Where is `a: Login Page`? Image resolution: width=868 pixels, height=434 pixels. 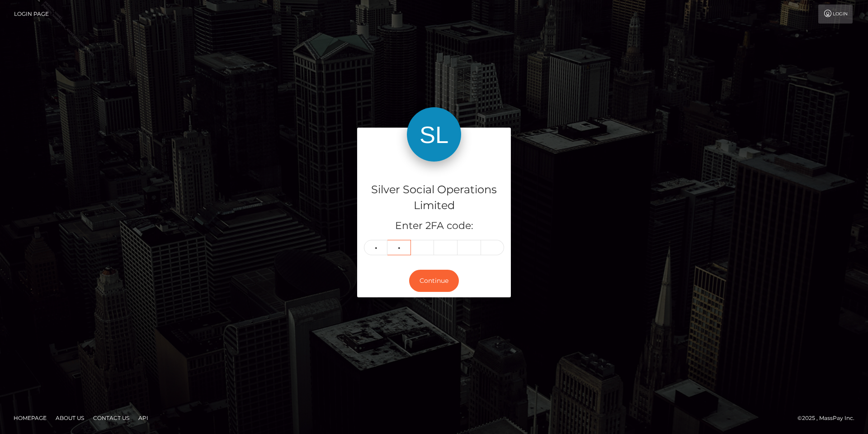 a: Login Page is located at coordinates (31, 14).